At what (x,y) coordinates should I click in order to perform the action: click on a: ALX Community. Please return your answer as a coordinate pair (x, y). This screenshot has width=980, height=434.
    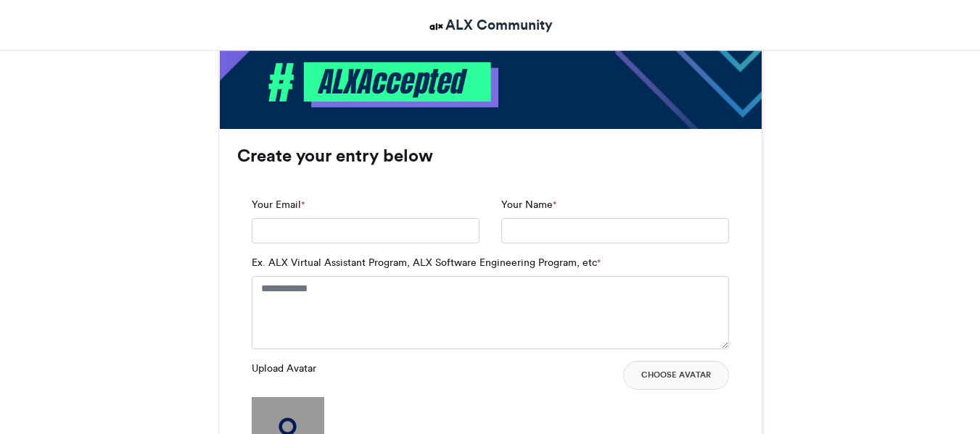
    Looking at the image, I should click on (490, 25).